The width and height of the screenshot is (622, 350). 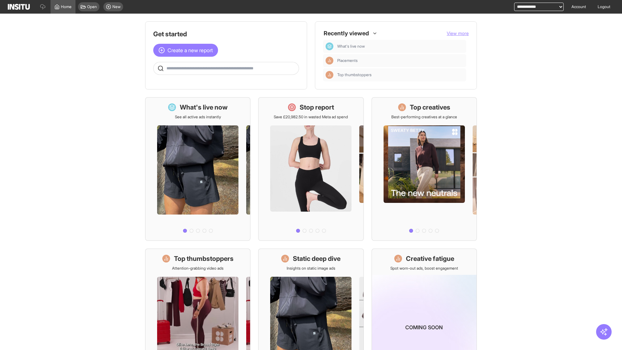 What do you see at coordinates (186, 50) in the screenshot?
I see `button: Create a new report` at bounding box center [186, 50].